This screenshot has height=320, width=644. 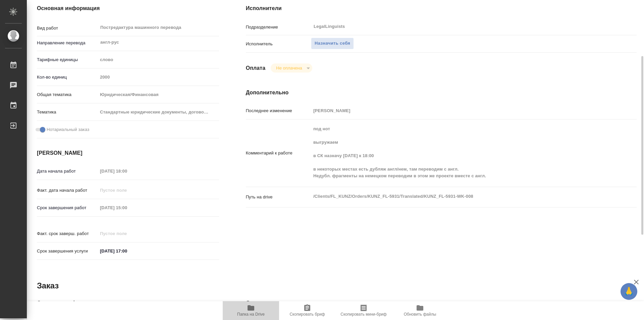 I want to click on textarea: /Clients/FL_KUNZ/Orders/KUNZ_FL-5931/Translated/KUNZ_FL-5931-WK-008, so click(x=458, y=196).